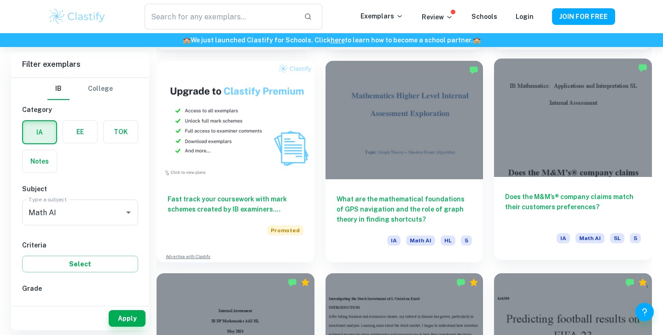  What do you see at coordinates (645, 312) in the screenshot?
I see `button: Help and Feedback` at bounding box center [645, 312].